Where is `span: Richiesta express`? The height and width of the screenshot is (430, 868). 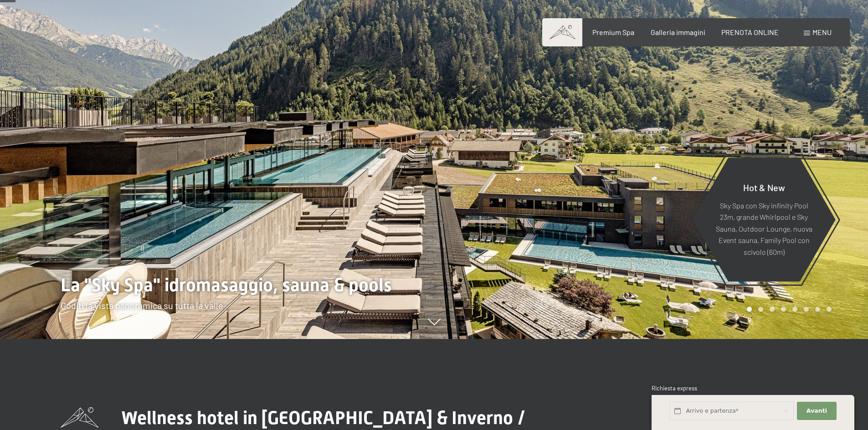 span: Richiesta express is located at coordinates (674, 388).